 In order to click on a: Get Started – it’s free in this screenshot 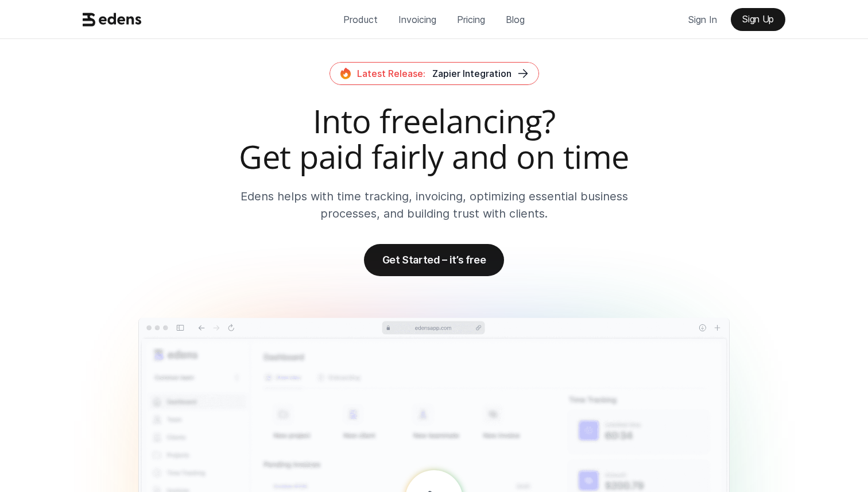, I will do `click(434, 260)`.